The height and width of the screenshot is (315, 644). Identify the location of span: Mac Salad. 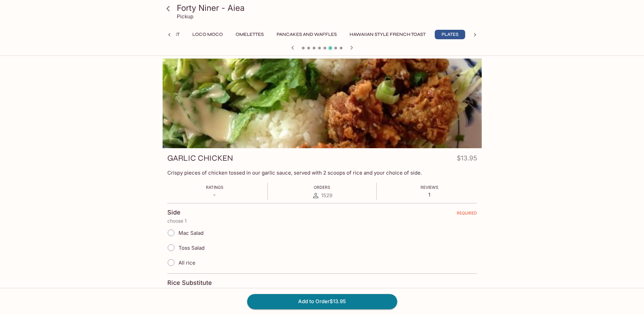
(191, 232).